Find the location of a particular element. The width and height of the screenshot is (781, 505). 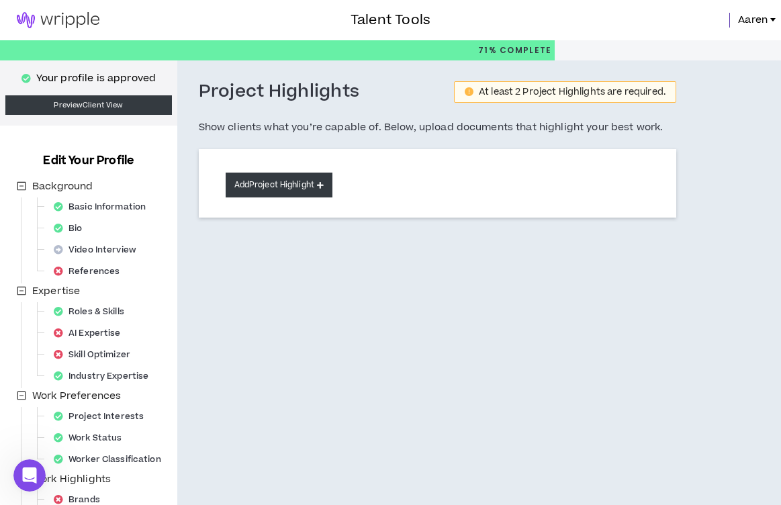

div: Project Interests is located at coordinates (103, 416).